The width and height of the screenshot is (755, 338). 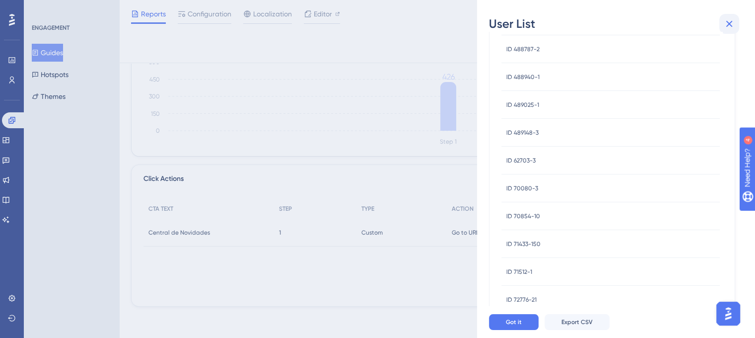 What do you see at coordinates (523, 105) in the screenshot?
I see `span: ID 489025-1` at bounding box center [523, 105].